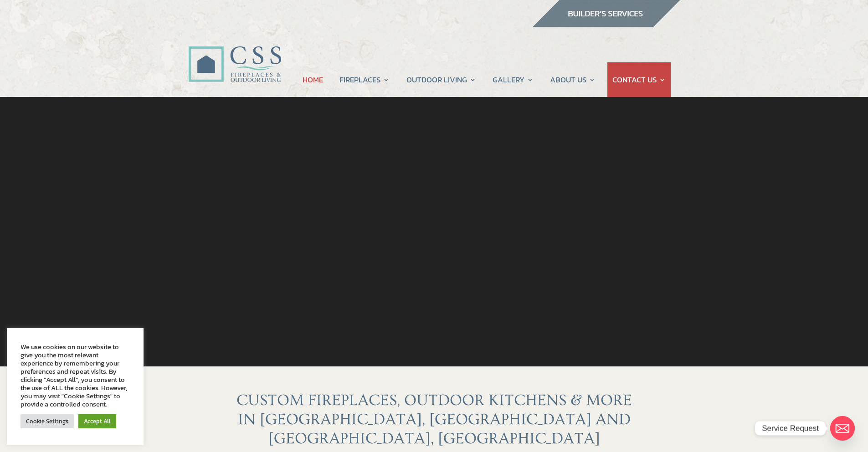  What do you see at coordinates (313, 80) in the screenshot?
I see `a: HOME` at bounding box center [313, 80].